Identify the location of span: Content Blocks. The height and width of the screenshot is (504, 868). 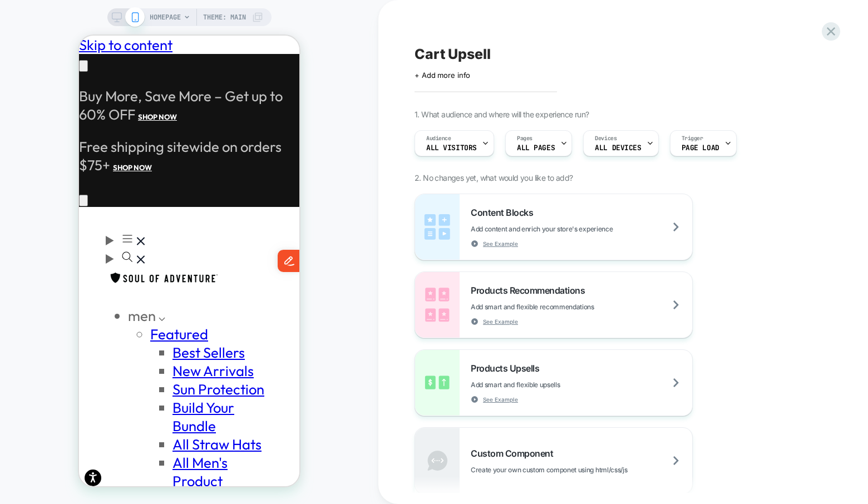
(505, 212).